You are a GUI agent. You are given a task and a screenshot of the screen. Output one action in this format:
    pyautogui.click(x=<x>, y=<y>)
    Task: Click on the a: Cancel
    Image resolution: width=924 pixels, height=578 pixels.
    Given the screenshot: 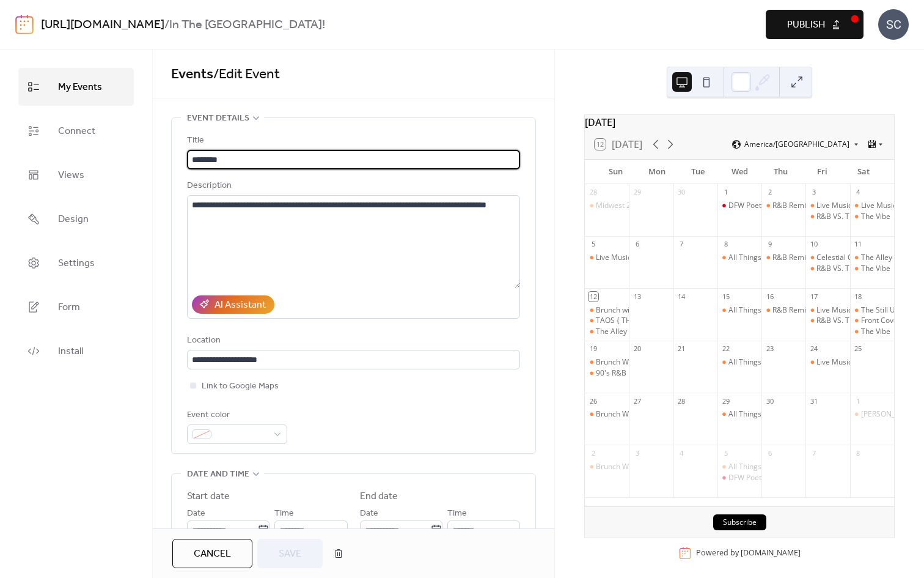 What is the action you would take?
    pyautogui.click(x=212, y=554)
    